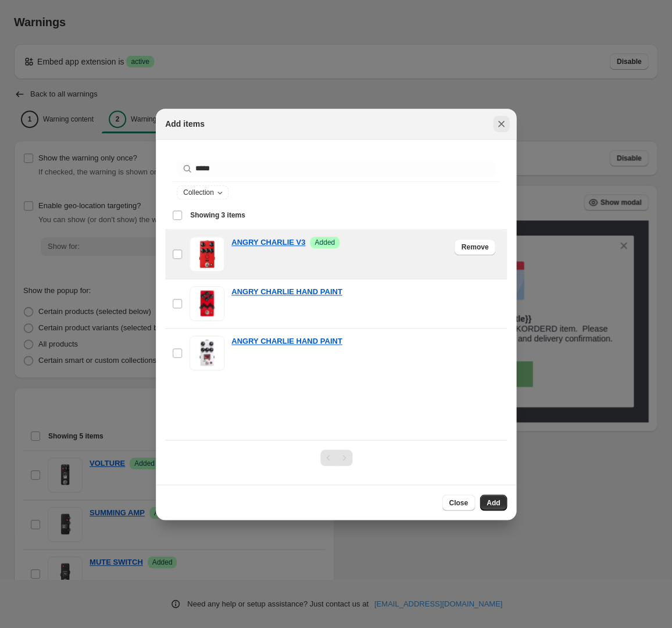 The height and width of the screenshot is (628, 672). I want to click on span: Collection, so click(198, 193).